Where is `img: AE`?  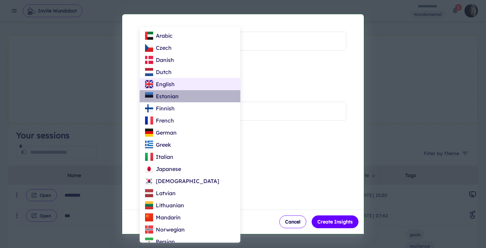 img: AE is located at coordinates (149, 36).